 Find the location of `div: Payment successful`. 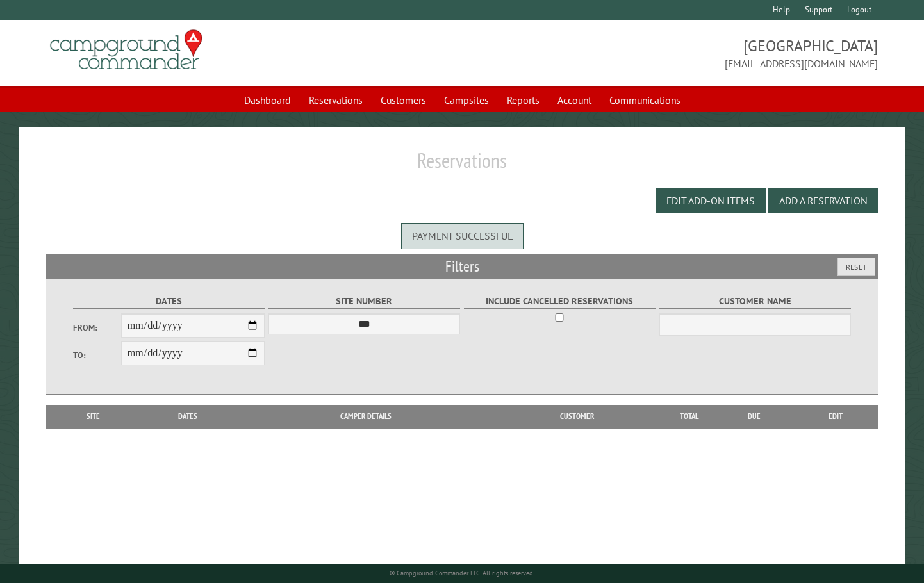

div: Payment successful is located at coordinates (462, 236).